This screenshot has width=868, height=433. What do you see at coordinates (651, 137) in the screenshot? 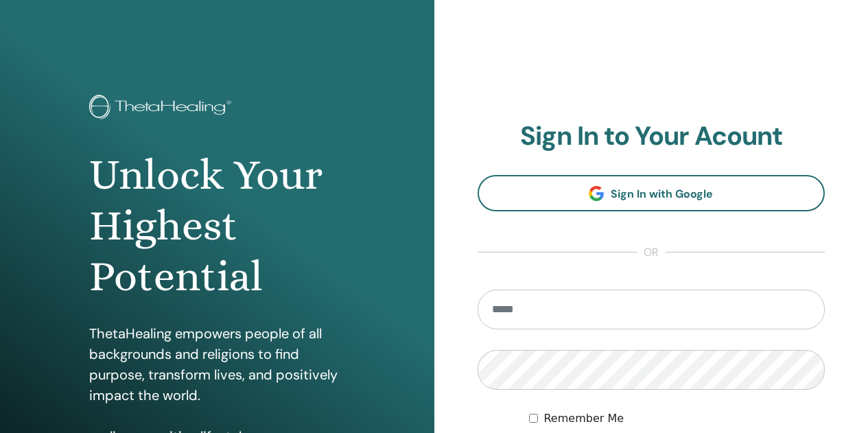
I see `h2: Sign In to Your Acount` at bounding box center [651, 137].